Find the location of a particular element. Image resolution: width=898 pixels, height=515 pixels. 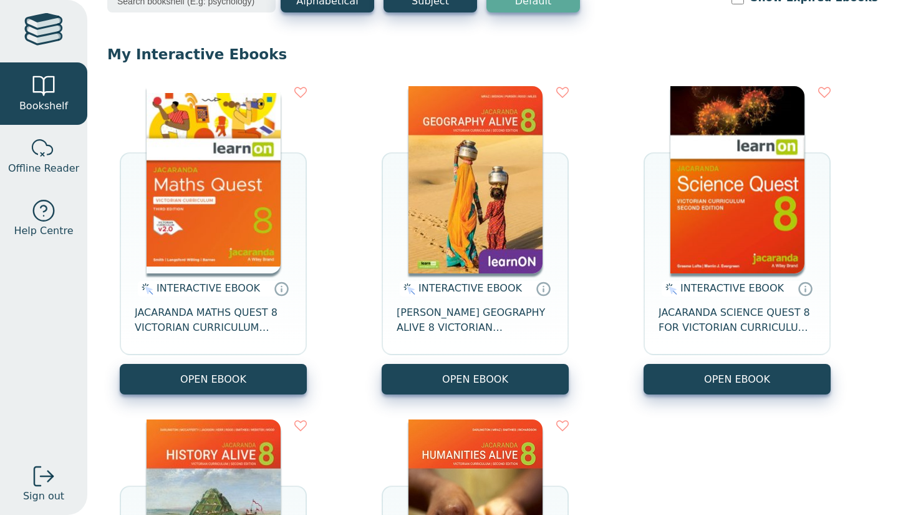

span: Offline Reader is located at coordinates (44, 168).